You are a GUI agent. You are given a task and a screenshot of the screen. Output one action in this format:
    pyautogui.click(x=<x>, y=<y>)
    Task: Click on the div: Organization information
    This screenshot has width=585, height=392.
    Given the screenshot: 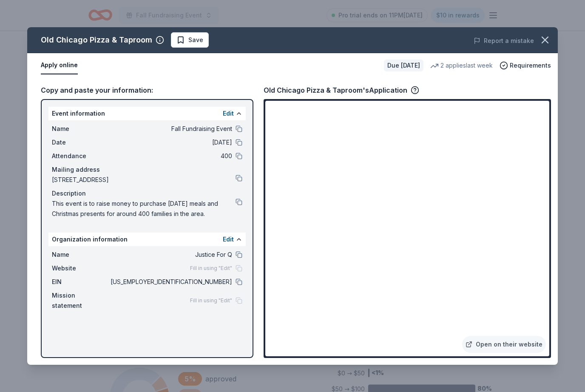 What is the action you would take?
    pyautogui.click(x=147, y=239)
    